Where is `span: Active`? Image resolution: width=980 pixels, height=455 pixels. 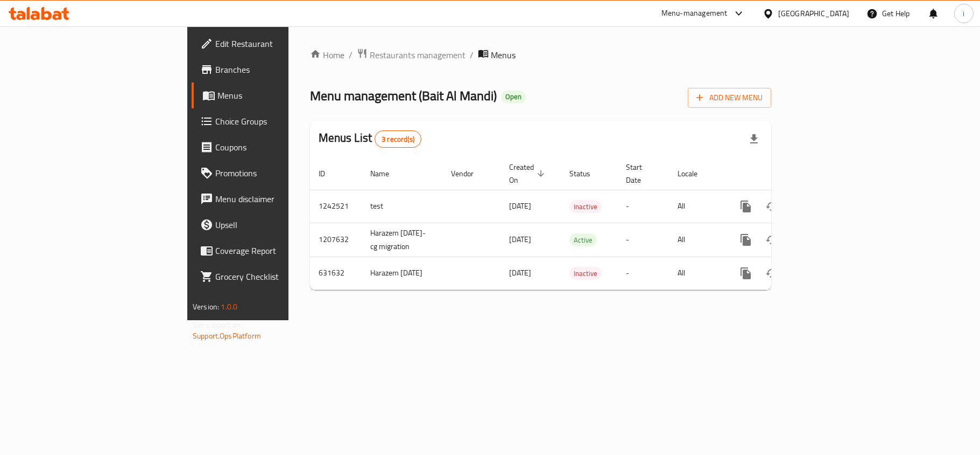
span: Active is located at coordinates (583, 240).